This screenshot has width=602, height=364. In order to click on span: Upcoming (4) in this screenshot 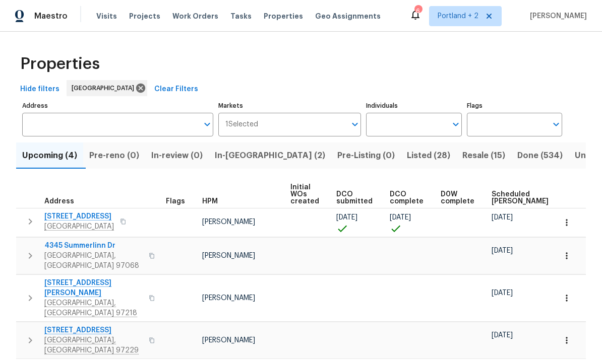, I will do `click(50, 156)`.